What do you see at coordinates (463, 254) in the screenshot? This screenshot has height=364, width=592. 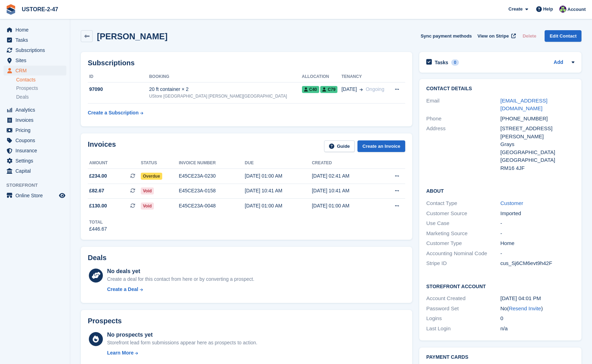 I see `div: Accounting Nominal Code` at bounding box center [463, 254].